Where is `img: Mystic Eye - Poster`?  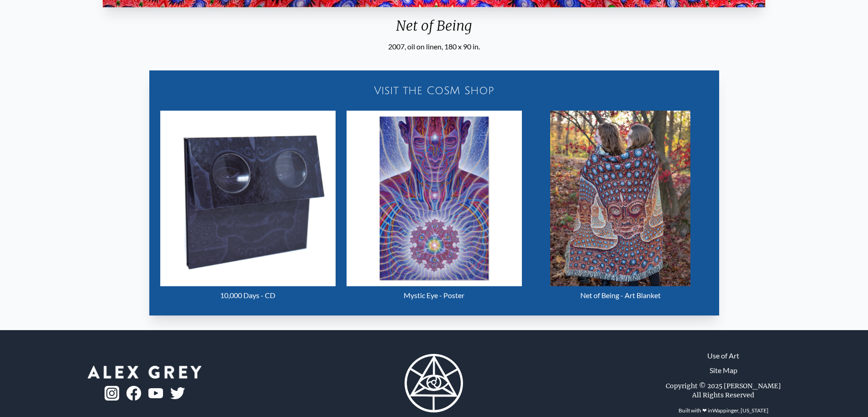 img: Mystic Eye - Poster is located at coordinates (434, 198).